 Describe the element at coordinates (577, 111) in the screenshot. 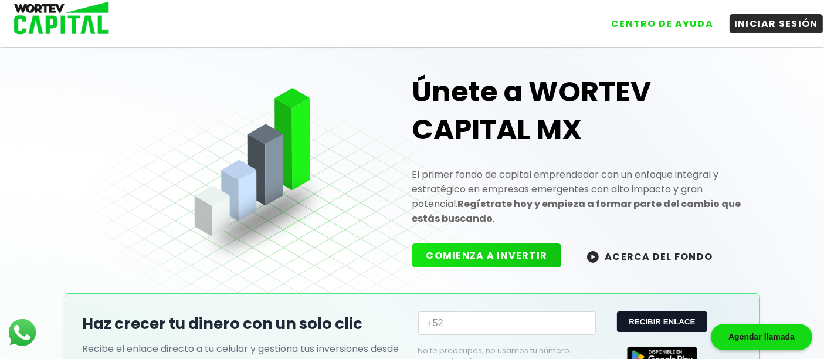

I see `h1: Únete a WORTEV CAPITAL MX` at that location.